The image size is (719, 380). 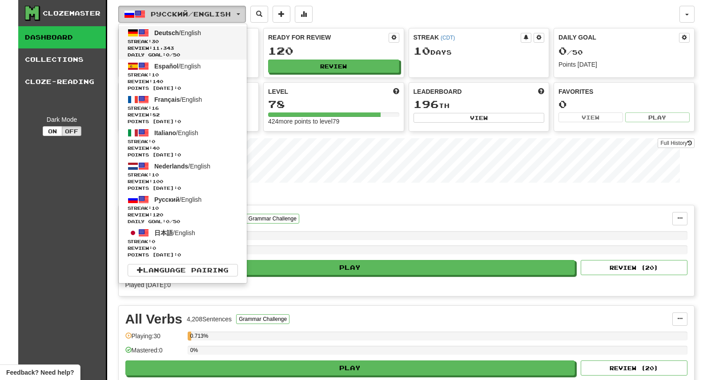 What do you see at coordinates (448, 38) in the screenshot?
I see `a: (CDT)` at bounding box center [448, 38].